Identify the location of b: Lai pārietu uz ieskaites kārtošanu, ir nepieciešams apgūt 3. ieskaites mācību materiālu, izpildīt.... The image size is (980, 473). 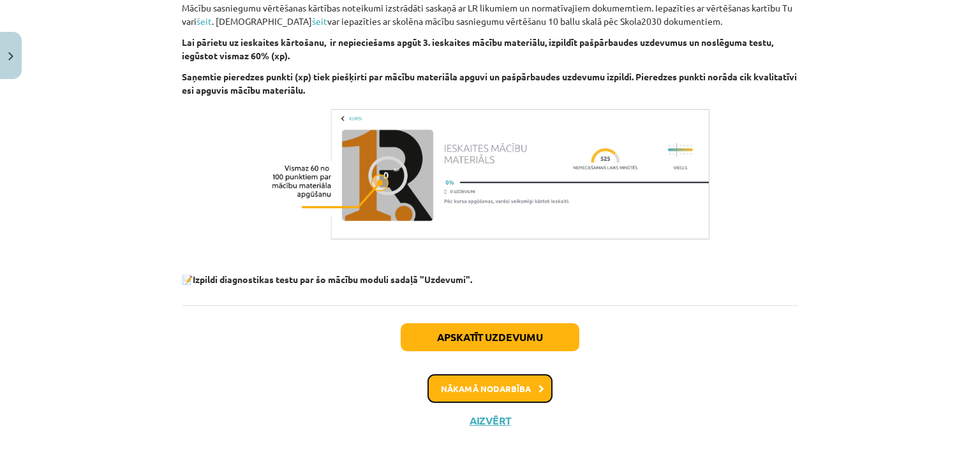
(477, 48).